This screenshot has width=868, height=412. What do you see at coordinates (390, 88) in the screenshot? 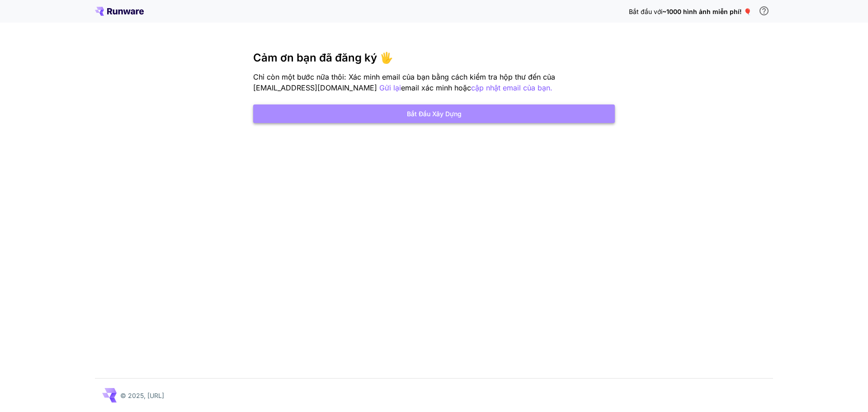
I see `button: Gửi lại` at bounding box center [390, 88].